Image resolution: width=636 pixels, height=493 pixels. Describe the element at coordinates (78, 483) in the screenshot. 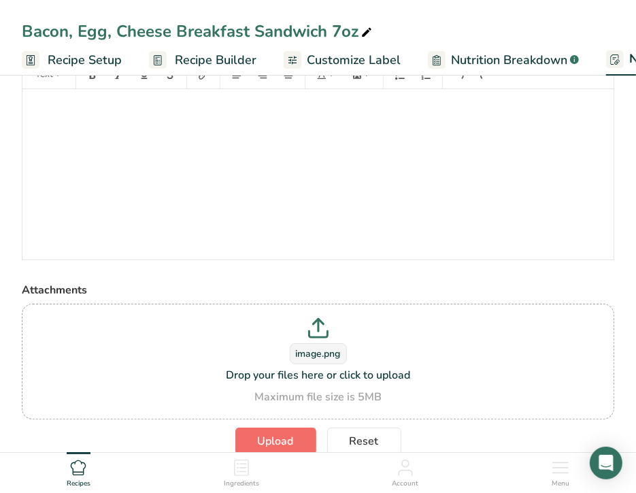

I see `span: Recipes` at that location.